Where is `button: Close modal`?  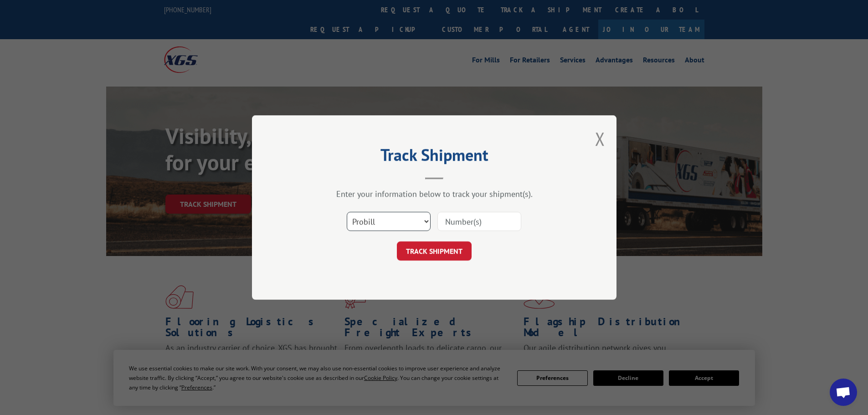 button: Close modal is located at coordinates (600, 138).